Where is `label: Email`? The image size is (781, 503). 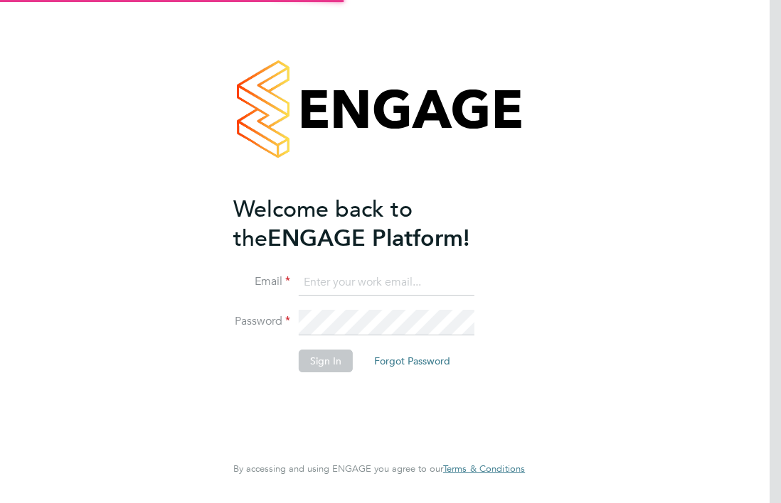
label: Email is located at coordinates (262, 282).